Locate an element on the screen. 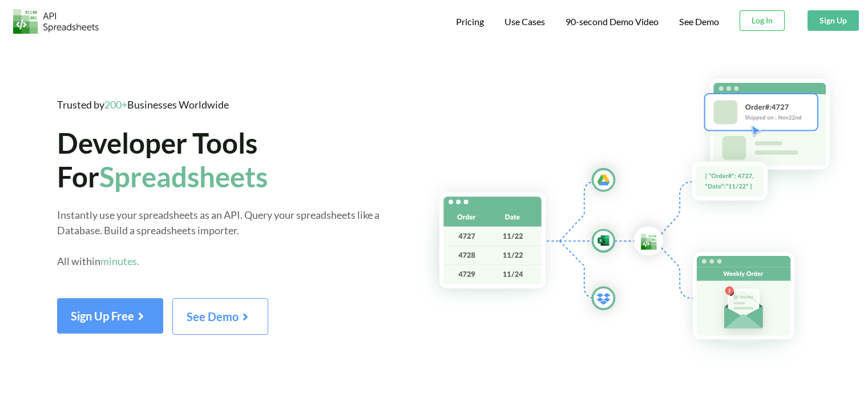  span: See Demo is located at coordinates (220, 316).